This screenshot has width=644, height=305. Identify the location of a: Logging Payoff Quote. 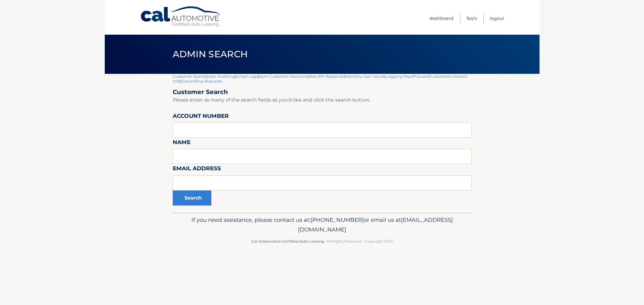
(407, 76).